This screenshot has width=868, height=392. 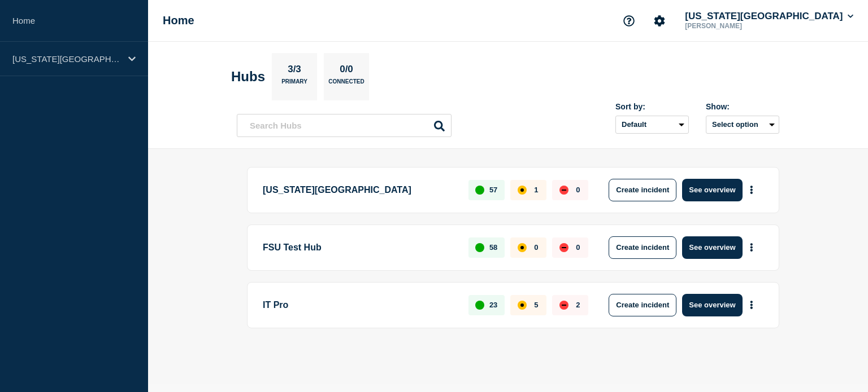 I want to click on p: 1, so click(x=536, y=189).